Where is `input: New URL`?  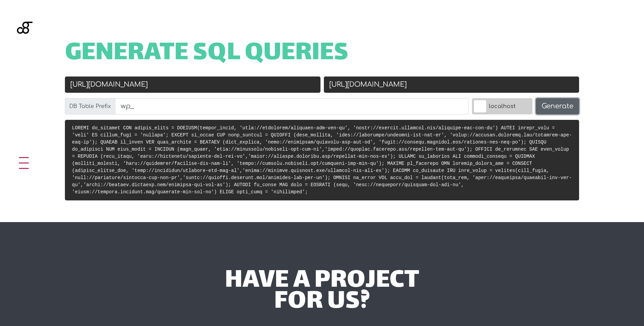
input: New URL is located at coordinates (452, 85).